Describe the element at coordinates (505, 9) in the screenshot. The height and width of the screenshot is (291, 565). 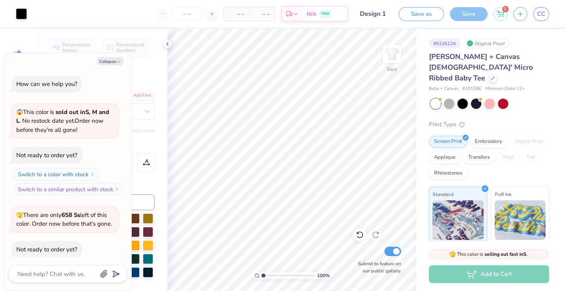
I see `span: 1` at that location.